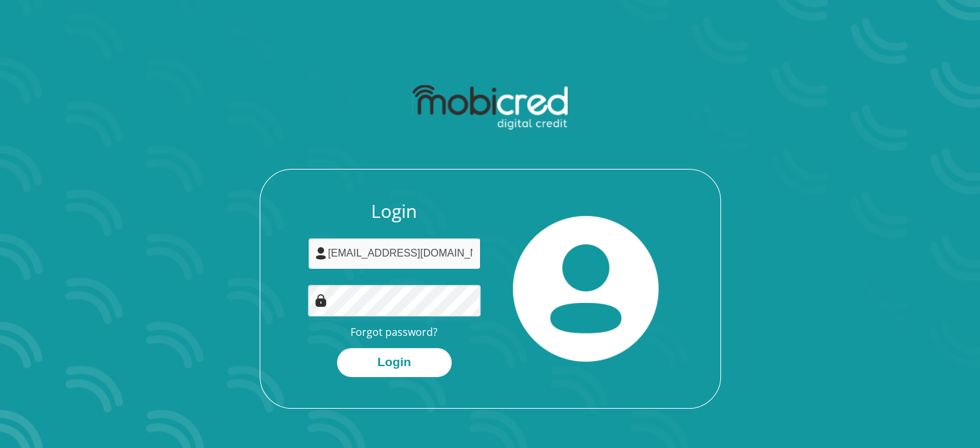 The width and height of the screenshot is (980, 448). Describe the element at coordinates (490, 107) in the screenshot. I see `img: mobicred logo` at that location.